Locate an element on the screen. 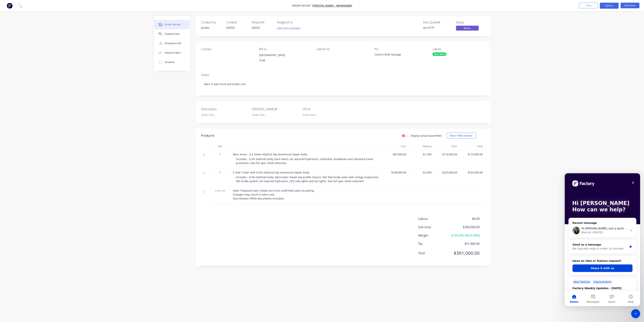 The width and height of the screenshot is (644, 322). label: Description is located at coordinates (225, 109).